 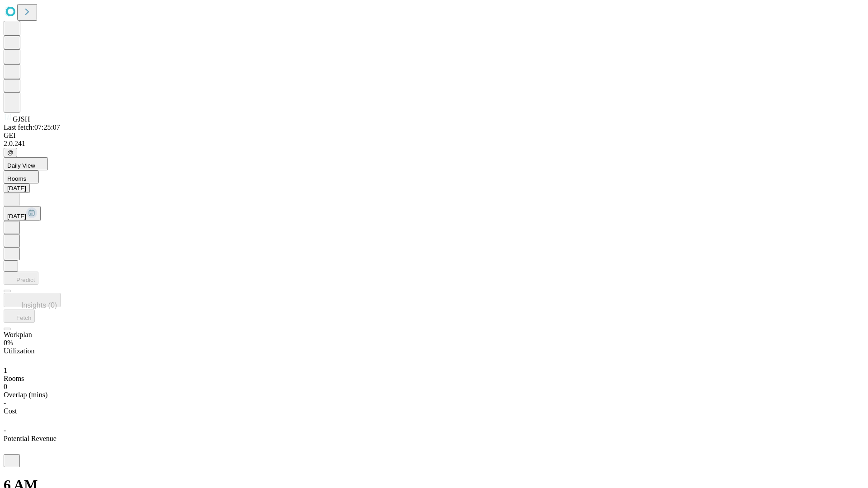 What do you see at coordinates (21, 166) in the screenshot?
I see `span: Daily View` at bounding box center [21, 166].